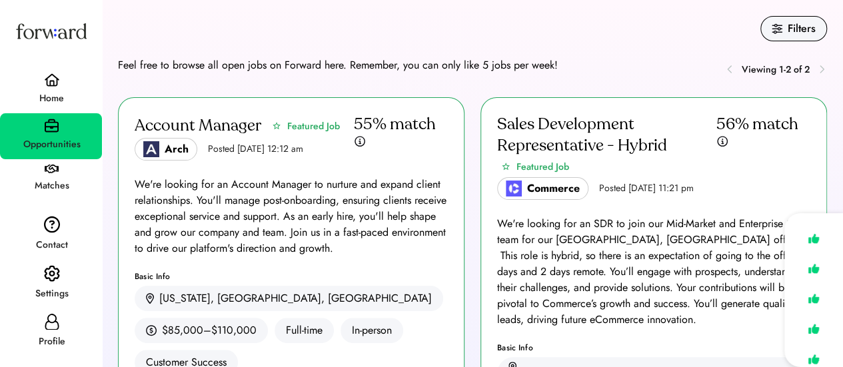  What do you see at coordinates (52, 80) in the screenshot?
I see `img: home.svg` at bounding box center [52, 80].